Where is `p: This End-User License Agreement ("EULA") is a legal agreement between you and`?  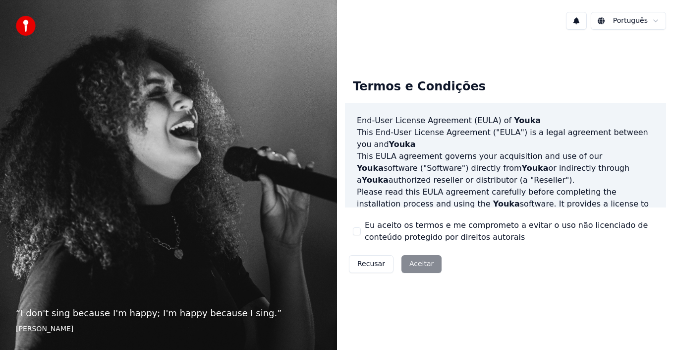 p: This End-User License Agreement ("EULA") is a legal agreement between you and is located at coordinates (506, 138).